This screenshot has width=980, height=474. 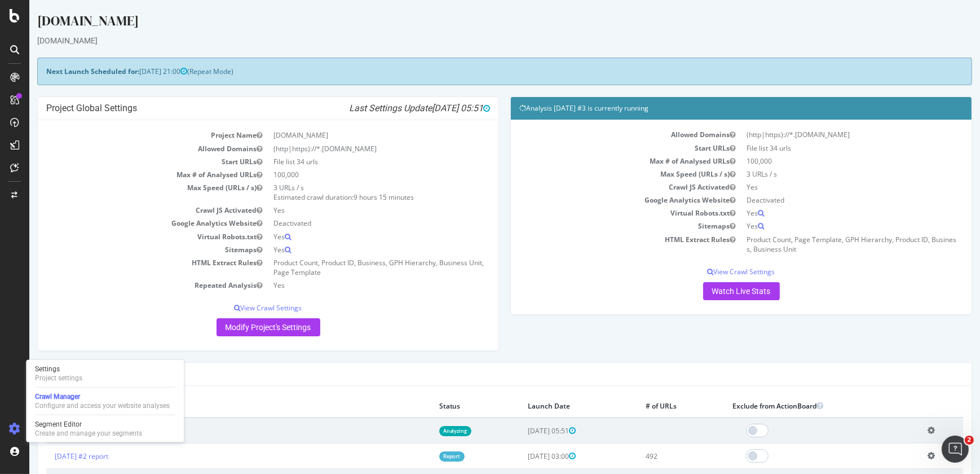 What do you see at coordinates (422, 456) in the screenshot?
I see `a: Report` at bounding box center [422, 456].